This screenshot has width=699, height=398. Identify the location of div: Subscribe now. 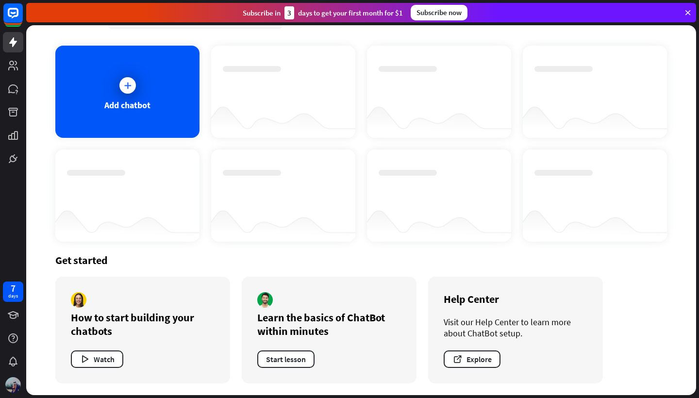
(439, 13).